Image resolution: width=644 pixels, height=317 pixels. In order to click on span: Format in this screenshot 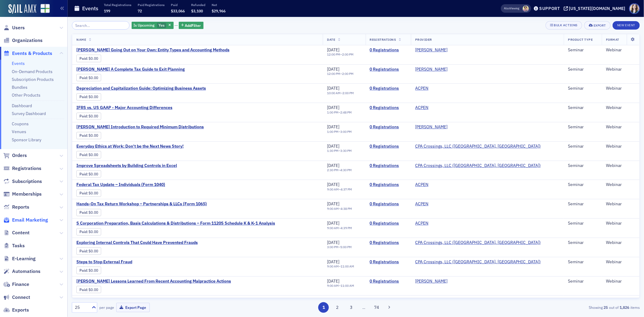, I will do `click(612, 39)`.